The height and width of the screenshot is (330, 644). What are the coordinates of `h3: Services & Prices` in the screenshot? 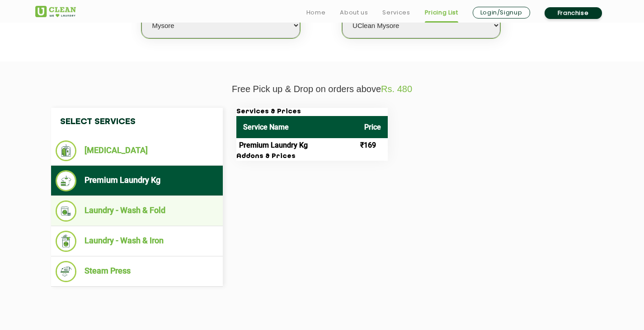 It's located at (312, 112).